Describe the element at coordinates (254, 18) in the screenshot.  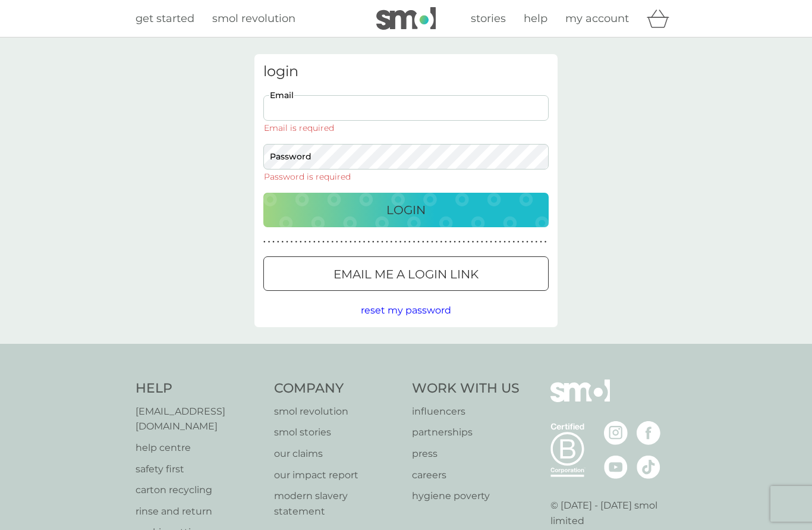
I see `span: smol revolution` at that location.